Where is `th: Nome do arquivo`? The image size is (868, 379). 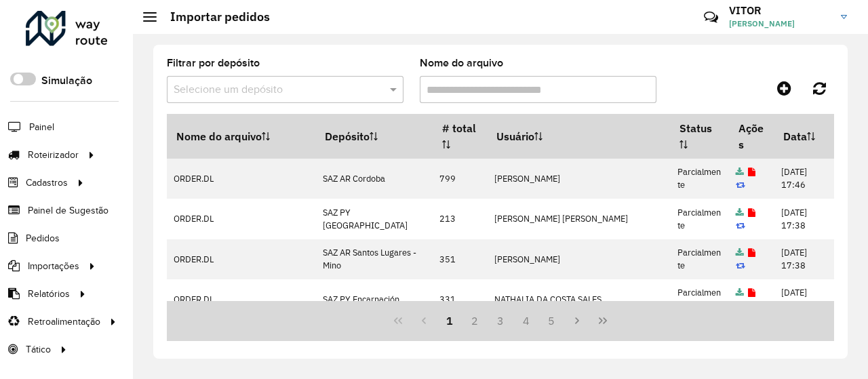
th: Nome do arquivo is located at coordinates (241, 136).